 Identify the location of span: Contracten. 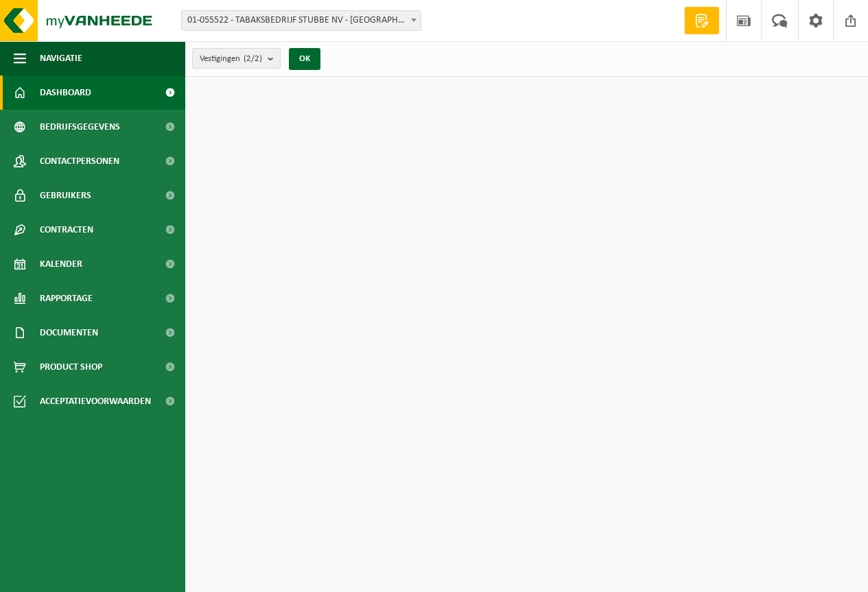
(66, 230).